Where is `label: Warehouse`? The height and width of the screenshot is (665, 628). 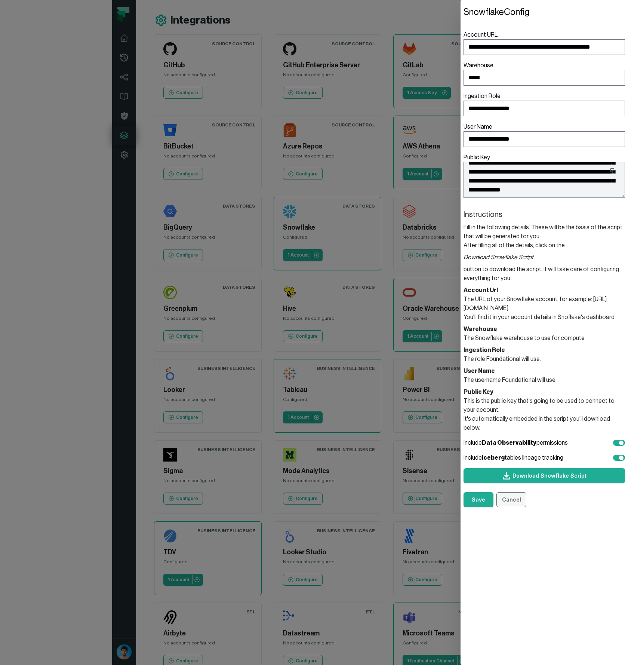
label: Warehouse is located at coordinates (544, 73).